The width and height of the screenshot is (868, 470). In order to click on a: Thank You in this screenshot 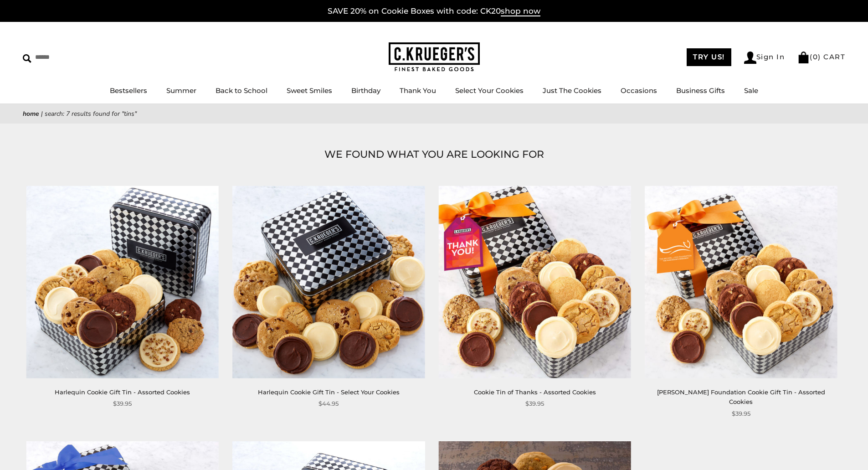, I will do `click(418, 90)`.